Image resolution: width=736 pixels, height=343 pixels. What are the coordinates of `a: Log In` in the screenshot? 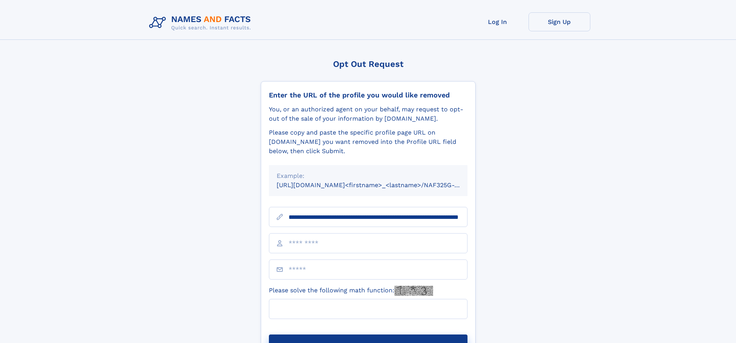 It's located at (498, 22).